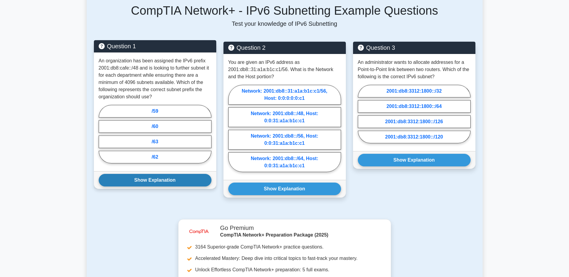  What do you see at coordinates (285, 117) in the screenshot?
I see `label: Network: 2001:db8::/48, Host: 0:0:31:a1a:b1c:c1` at bounding box center [285, 117].